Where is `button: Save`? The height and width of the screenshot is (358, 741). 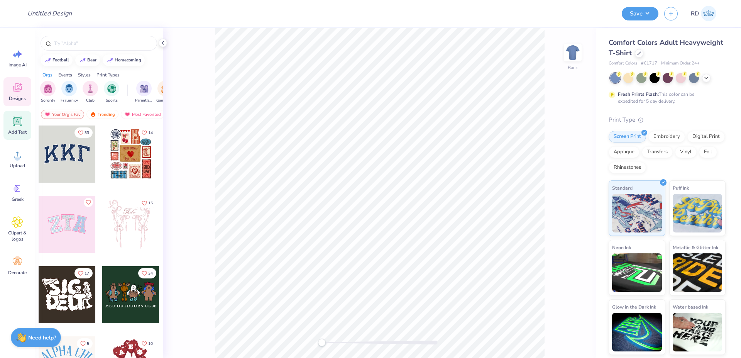 button: Save is located at coordinates (640, 14).